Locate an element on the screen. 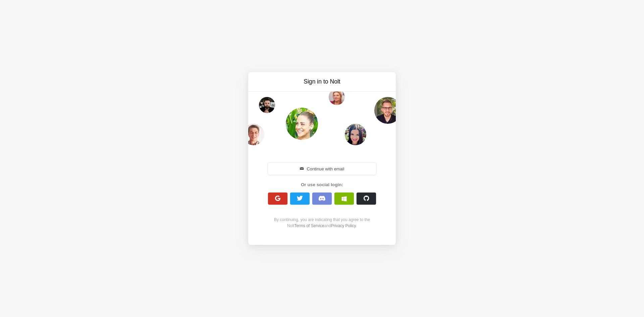  div: By continuing, you are indicating that you agree to the Nolt and . is located at coordinates (322, 223).